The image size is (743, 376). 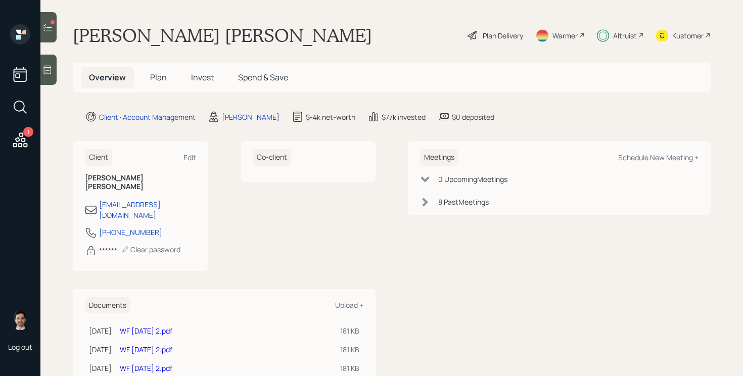 What do you see at coordinates (658, 157) in the screenshot?
I see `div: Schedule New Meeting +` at bounding box center [658, 157].